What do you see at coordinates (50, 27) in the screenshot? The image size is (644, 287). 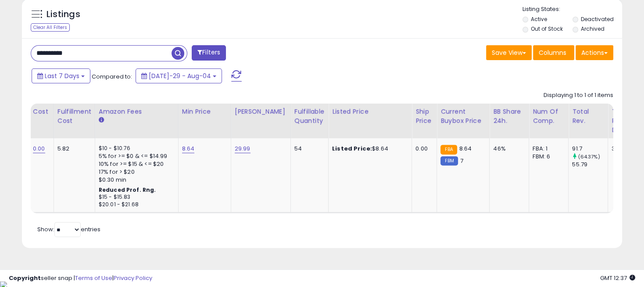 I see `div: Clear All Filters` at bounding box center [50, 27].